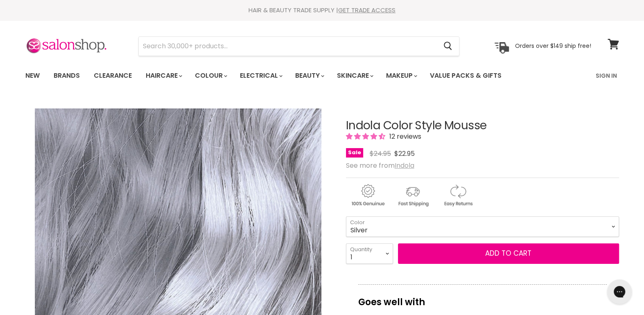 This screenshot has height=315, width=644. I want to click on a: Value Packs & Gifts, so click(465, 76).